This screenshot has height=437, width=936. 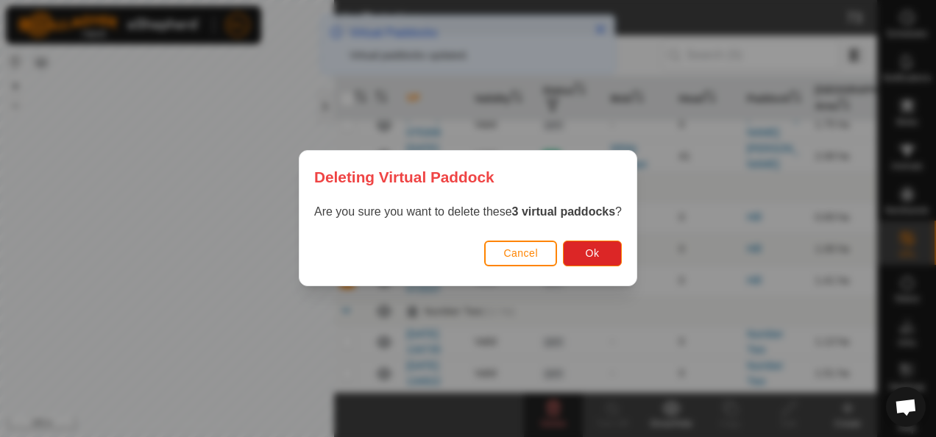 What do you see at coordinates (592, 253) in the screenshot?
I see `button: Ok` at bounding box center [592, 253].